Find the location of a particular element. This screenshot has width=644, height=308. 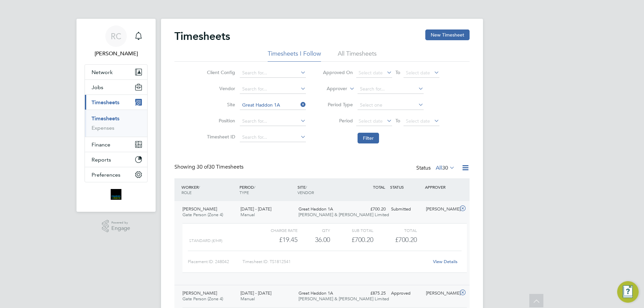

li: Timesheets I Follow is located at coordinates (294, 56).